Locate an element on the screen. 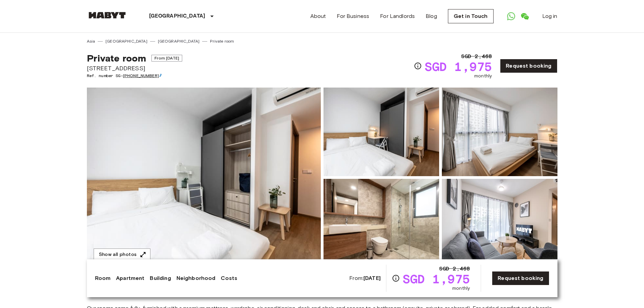 The image size is (644, 308). a: Blog is located at coordinates (431, 17).